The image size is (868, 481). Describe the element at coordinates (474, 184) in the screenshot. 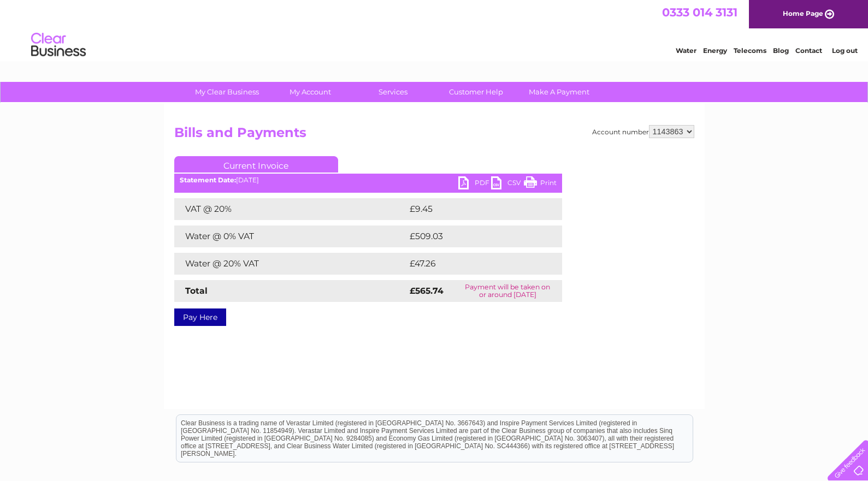

I see `a: PDF` at that location.